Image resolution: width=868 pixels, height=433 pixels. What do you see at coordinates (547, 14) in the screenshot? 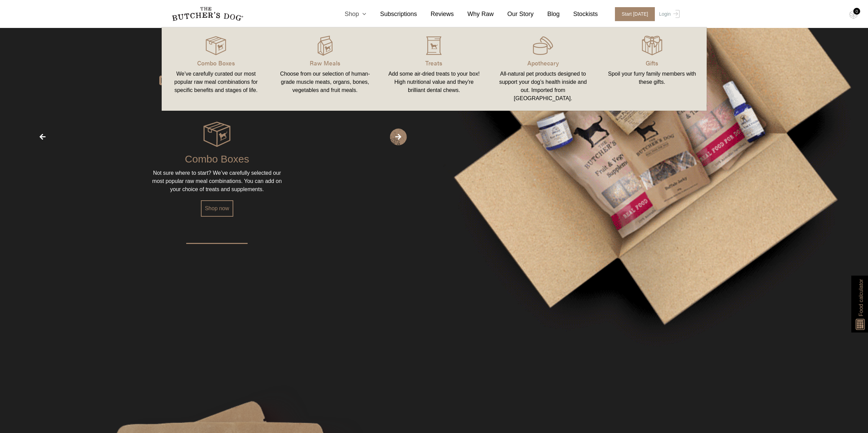
I see `a: Blog` at bounding box center [547, 14].